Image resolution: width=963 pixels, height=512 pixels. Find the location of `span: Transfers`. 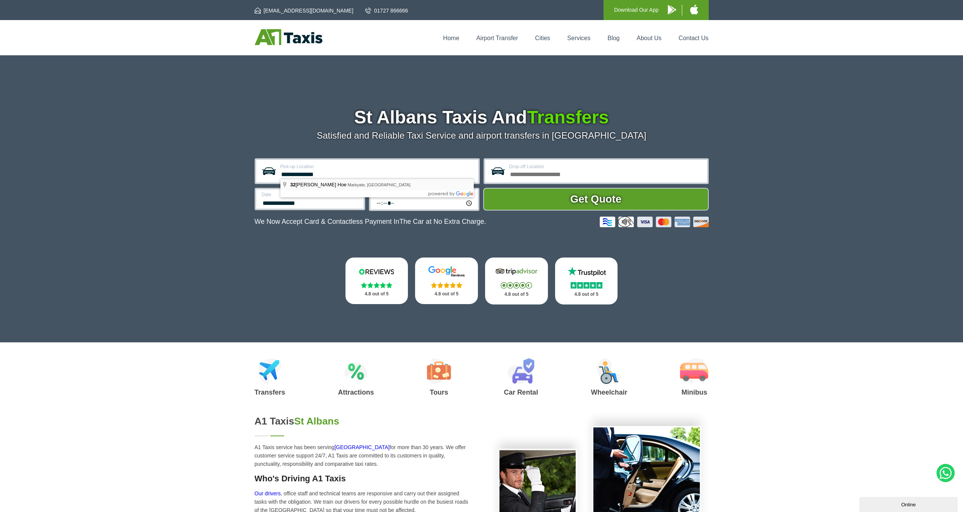

span: Transfers is located at coordinates (568, 117).